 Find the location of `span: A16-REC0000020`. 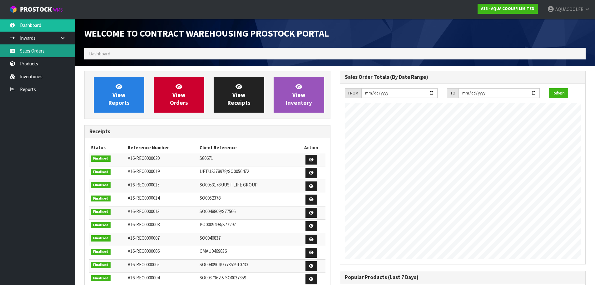

span: A16-REC0000020 is located at coordinates (144, 158).